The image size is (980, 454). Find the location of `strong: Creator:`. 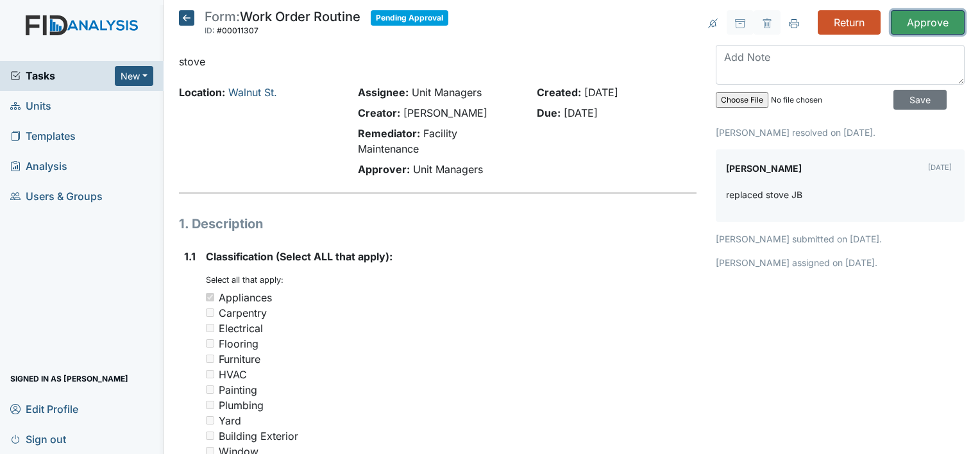

strong: Creator: is located at coordinates (379, 113).